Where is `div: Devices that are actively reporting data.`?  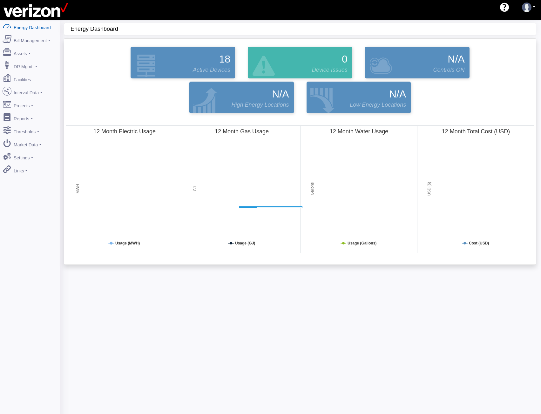 div: Devices that are actively reporting data. is located at coordinates (183, 63).